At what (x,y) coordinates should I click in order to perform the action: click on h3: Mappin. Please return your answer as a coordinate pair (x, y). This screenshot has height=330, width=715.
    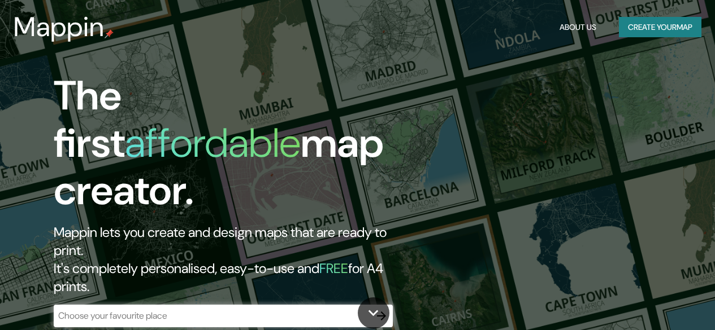
    Looking at the image, I should click on (59, 27).